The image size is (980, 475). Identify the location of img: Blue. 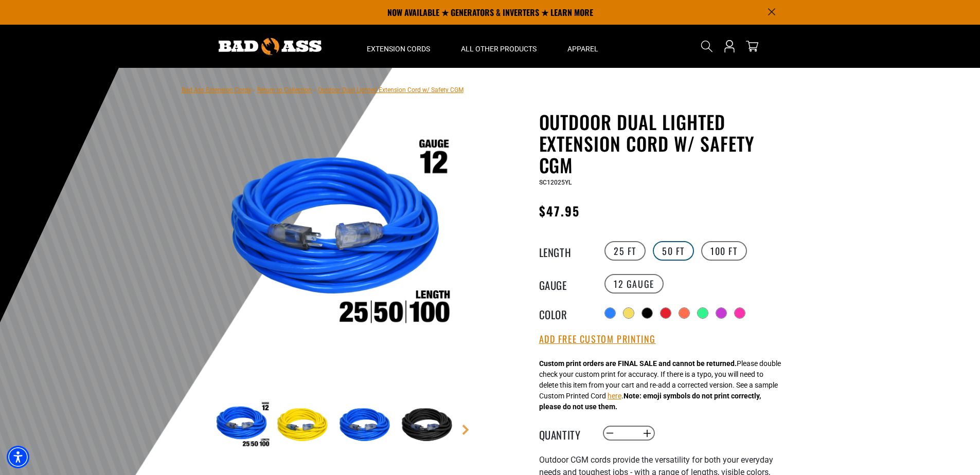
(366, 426).